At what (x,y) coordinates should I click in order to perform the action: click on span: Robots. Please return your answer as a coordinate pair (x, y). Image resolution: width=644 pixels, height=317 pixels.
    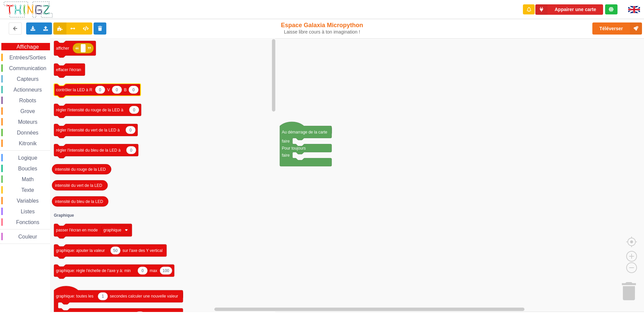
    Looking at the image, I should click on (28, 100).